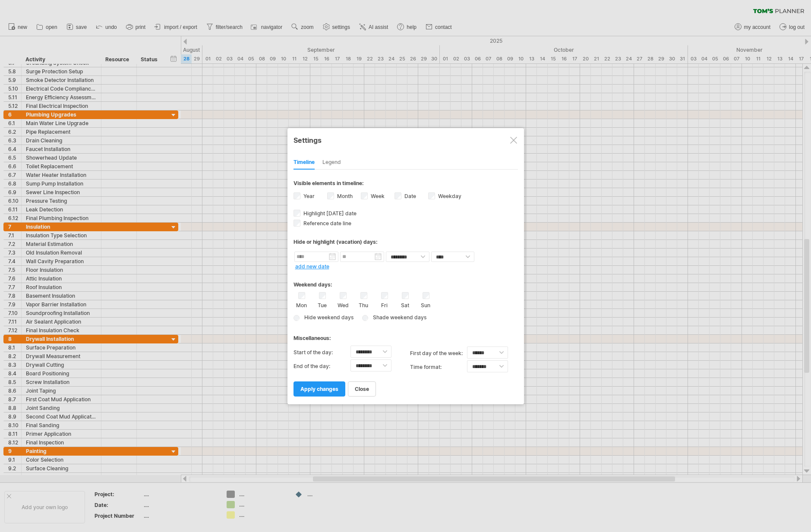 Image resolution: width=811 pixels, height=532 pixels. Describe the element at coordinates (439, 367) in the screenshot. I see `label: Time format:` at that location.